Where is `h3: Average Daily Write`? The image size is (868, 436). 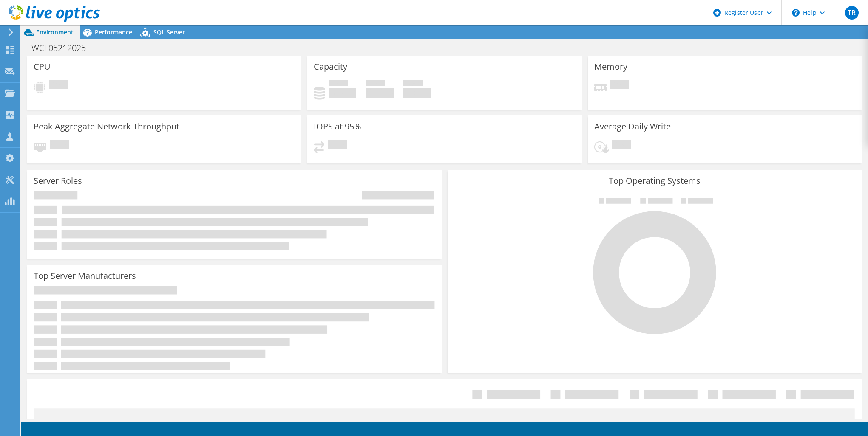 h3: Average Daily Write is located at coordinates (632, 126).